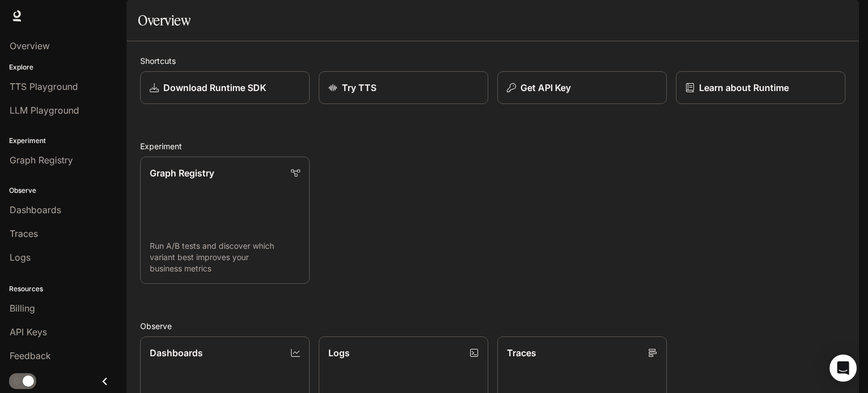 The image size is (868, 393). Describe the element at coordinates (492, 326) in the screenshot. I see `h2: Observe` at that location.